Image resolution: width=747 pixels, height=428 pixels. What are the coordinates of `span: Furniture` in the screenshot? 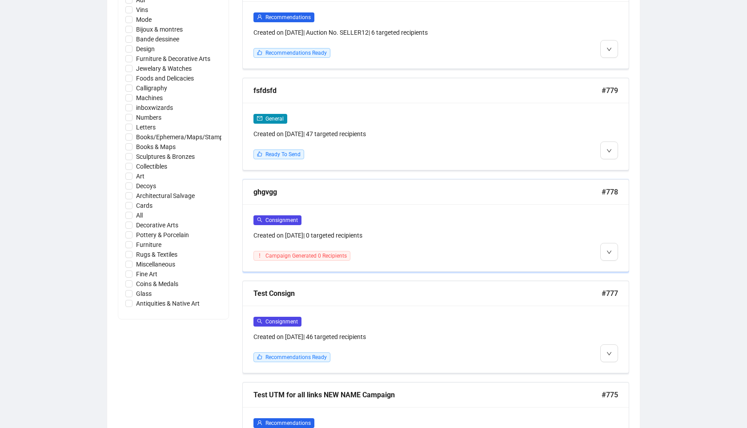 It's located at (149, 245).